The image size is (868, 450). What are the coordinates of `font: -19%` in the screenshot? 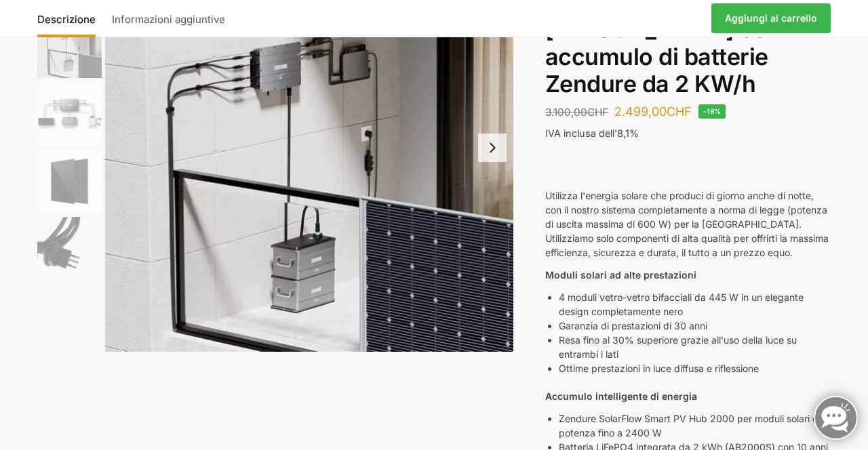 It's located at (712, 111).